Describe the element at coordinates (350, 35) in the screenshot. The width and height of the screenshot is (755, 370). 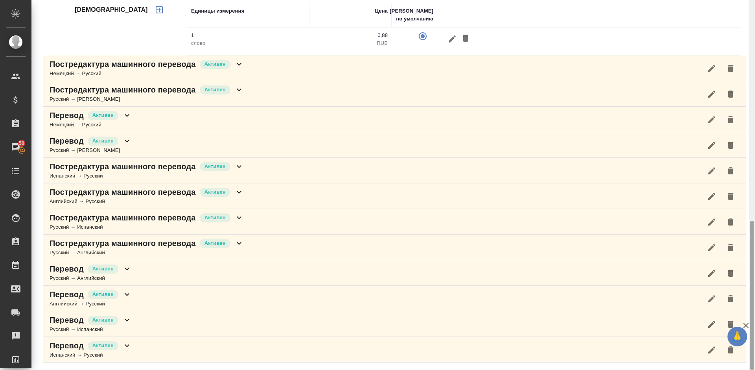
I see `p: 0,88` at that location.